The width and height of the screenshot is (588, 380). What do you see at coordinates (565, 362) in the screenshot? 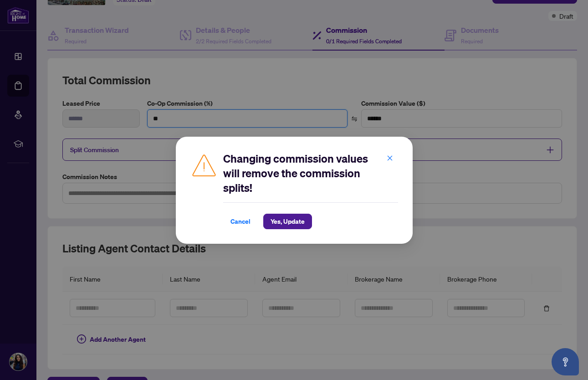
I see `button: Open asap` at bounding box center [565, 362].